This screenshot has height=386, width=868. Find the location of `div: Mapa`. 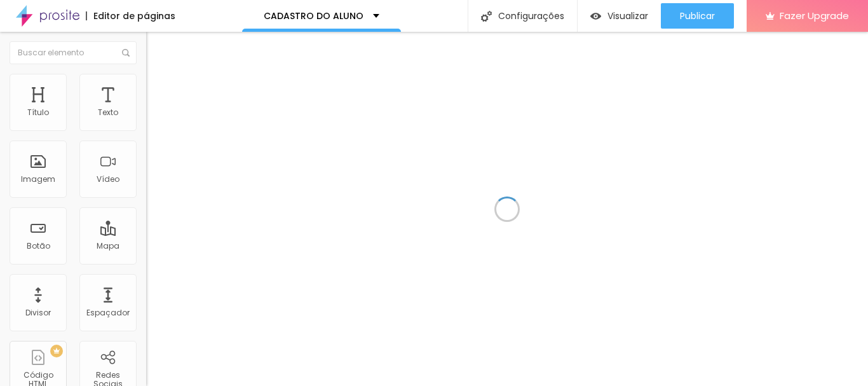

div: Mapa is located at coordinates (108, 246).